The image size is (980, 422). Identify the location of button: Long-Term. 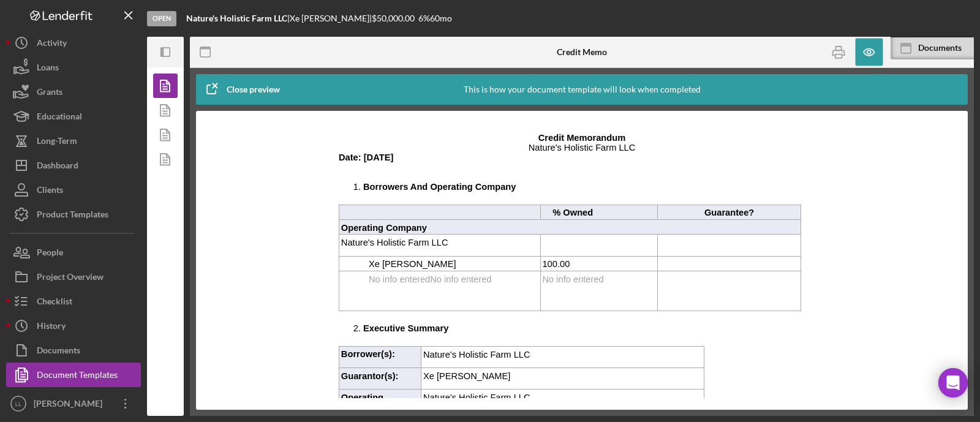
(73, 141).